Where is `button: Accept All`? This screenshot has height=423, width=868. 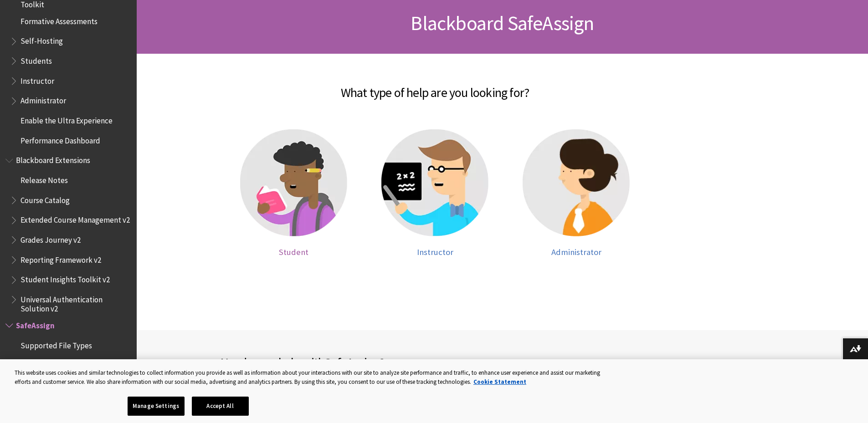
button: Accept All is located at coordinates (220, 406).